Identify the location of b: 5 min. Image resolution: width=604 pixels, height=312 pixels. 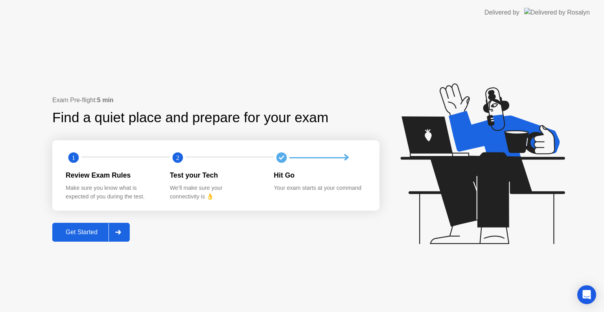
(105, 100).